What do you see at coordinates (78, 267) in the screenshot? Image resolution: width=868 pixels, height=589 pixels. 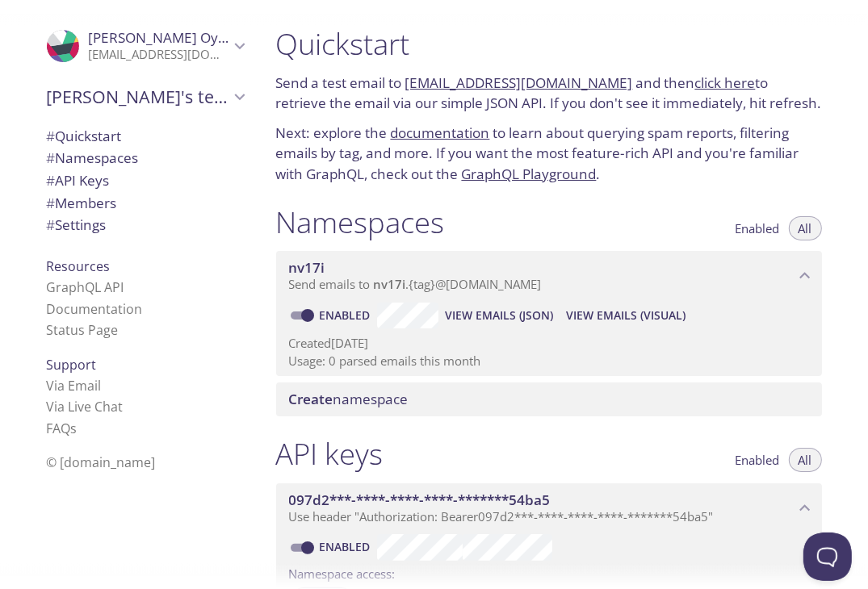 I see `span: Resources` at bounding box center [78, 267].